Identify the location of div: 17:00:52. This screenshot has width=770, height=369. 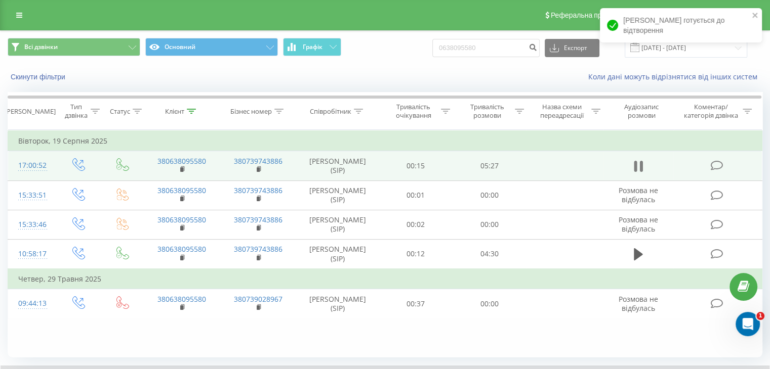
(31, 165).